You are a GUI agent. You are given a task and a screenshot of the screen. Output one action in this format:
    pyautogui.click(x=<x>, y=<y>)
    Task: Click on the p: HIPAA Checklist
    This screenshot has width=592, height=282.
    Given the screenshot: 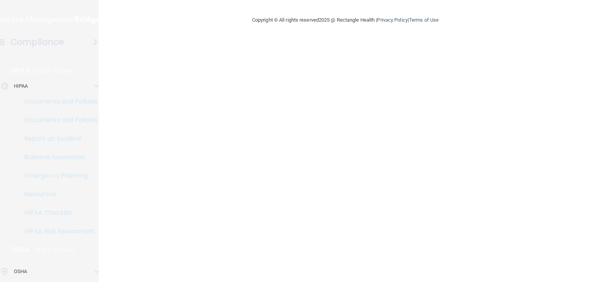 What is the action you would take?
    pyautogui.click(x=57, y=213)
    